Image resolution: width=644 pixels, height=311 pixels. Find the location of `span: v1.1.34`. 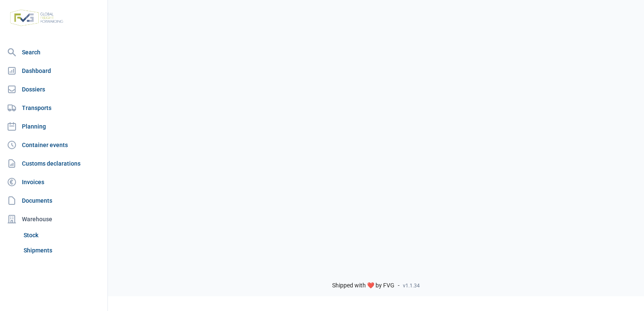

span: v1.1.34 is located at coordinates (411, 285).